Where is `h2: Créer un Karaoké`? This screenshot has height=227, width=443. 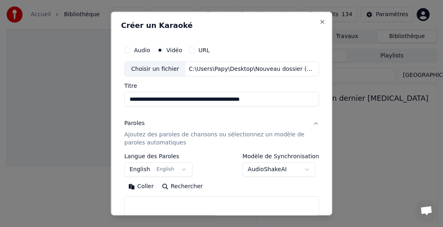
h2: Créer un Karaoké is located at coordinates (221, 25).